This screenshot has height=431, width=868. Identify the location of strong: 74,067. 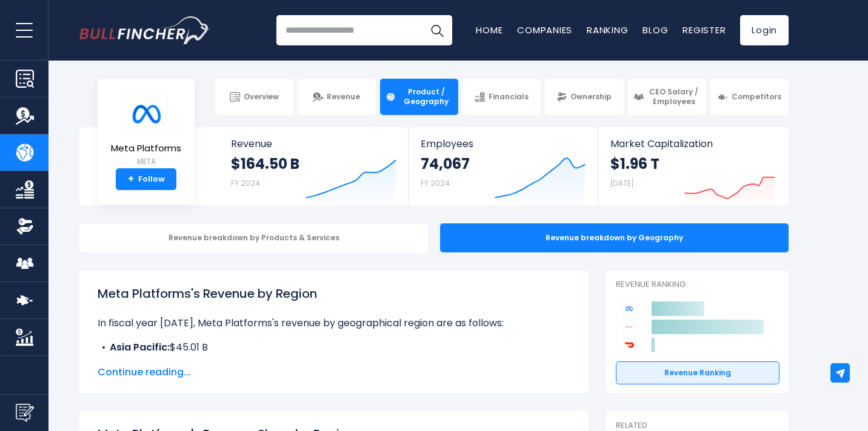
(445, 163).